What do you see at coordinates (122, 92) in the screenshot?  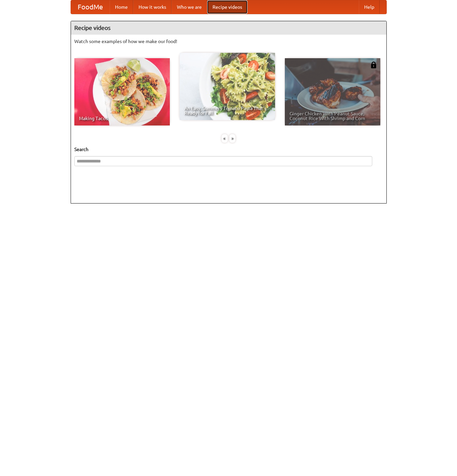 I see `a: Making Tacos` at bounding box center [122, 92].